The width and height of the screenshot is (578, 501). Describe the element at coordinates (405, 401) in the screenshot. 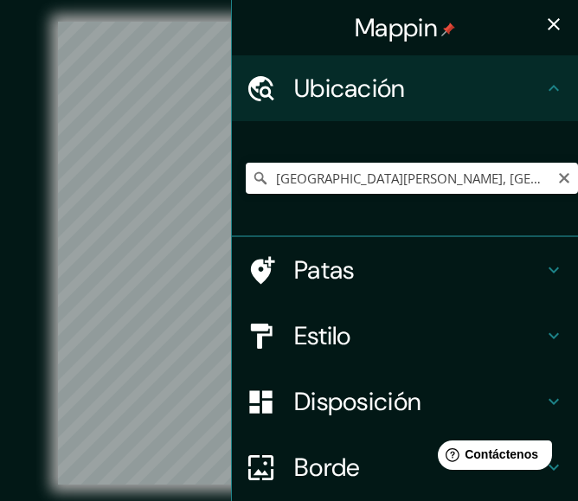

I see `div: Disposición` at that location.